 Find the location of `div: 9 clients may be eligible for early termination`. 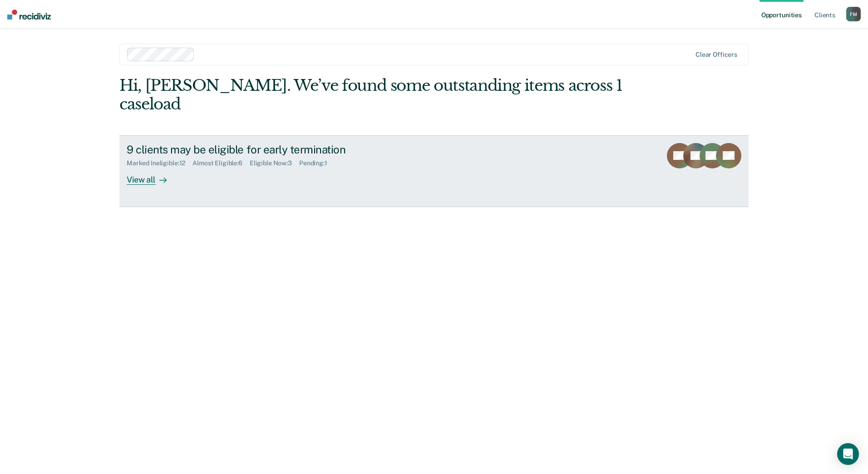

div: 9 clients may be eligible for early termination is located at coordinates (286, 150).